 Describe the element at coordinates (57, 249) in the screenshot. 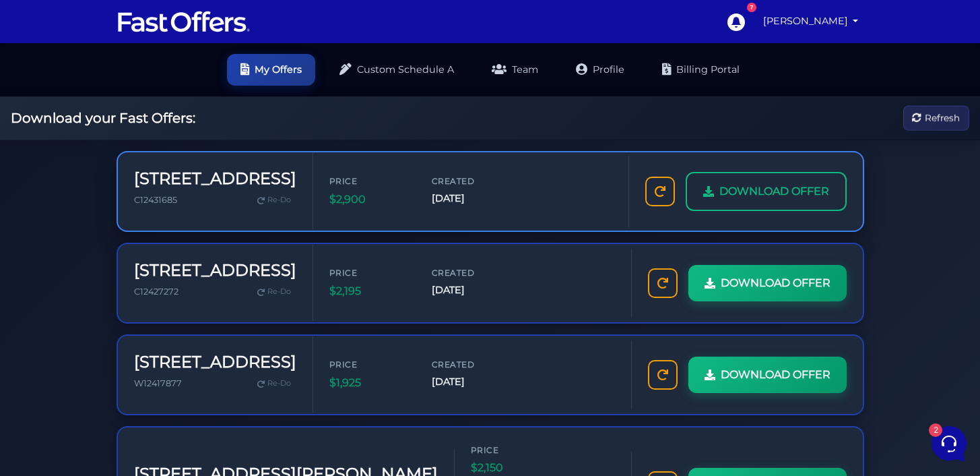

I see `span: Find an Answer` at that location.